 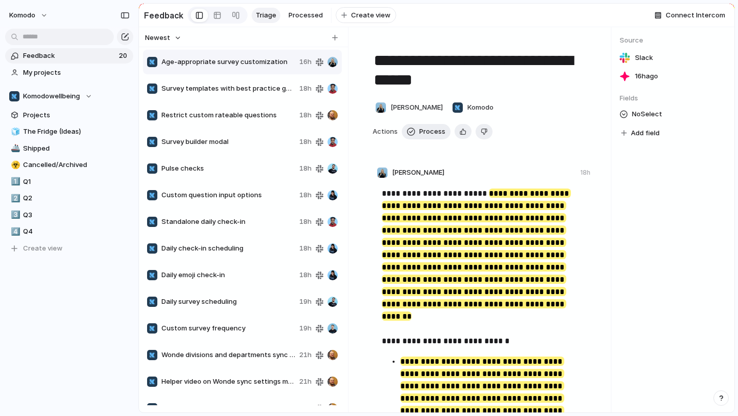 I want to click on span: My projects, so click(x=76, y=73).